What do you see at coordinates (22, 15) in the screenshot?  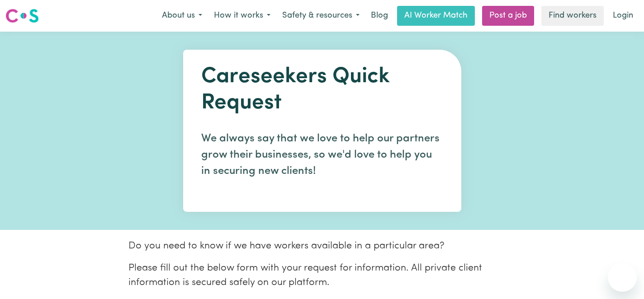 I see `a: Careseekers logo` at bounding box center [22, 15].